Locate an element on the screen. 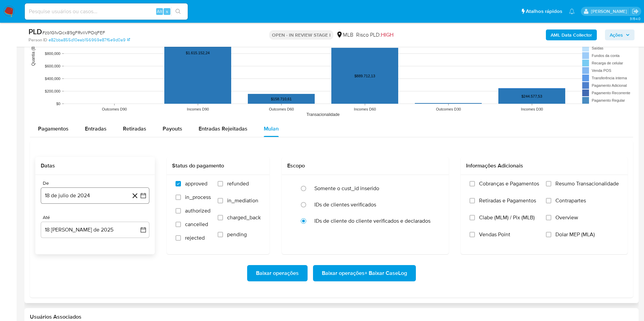 Image resolution: width=644 pixels, height=321 pixels. a: e82bba855d10eab156969e87f6e9d0a9 is located at coordinates (89, 40).